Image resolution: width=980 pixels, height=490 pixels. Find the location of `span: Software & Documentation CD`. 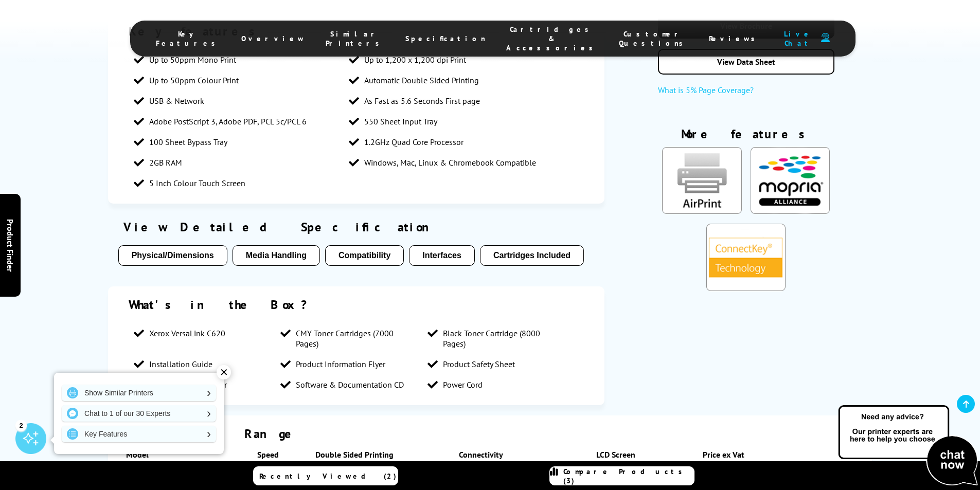

span: Software & Documentation CD is located at coordinates (350, 385).